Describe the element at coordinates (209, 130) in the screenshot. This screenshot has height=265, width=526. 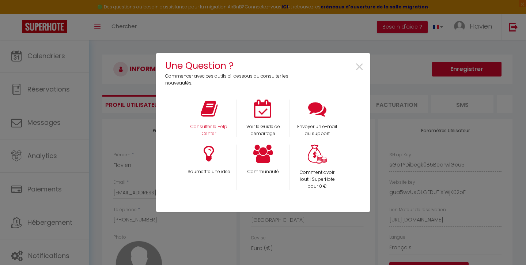
I see `p: Consulter le Help Center` at that location.